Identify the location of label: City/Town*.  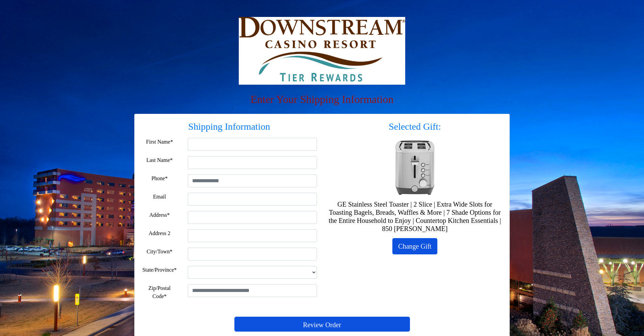
(160, 252).